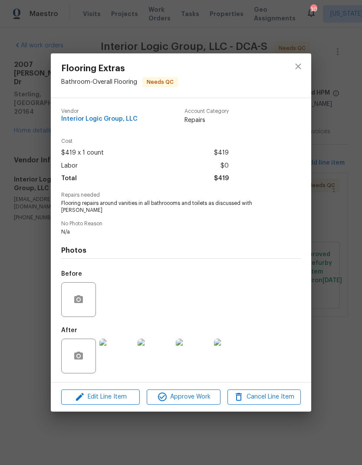 The image size is (362, 465). I want to click on span: Cost, so click(145, 141).